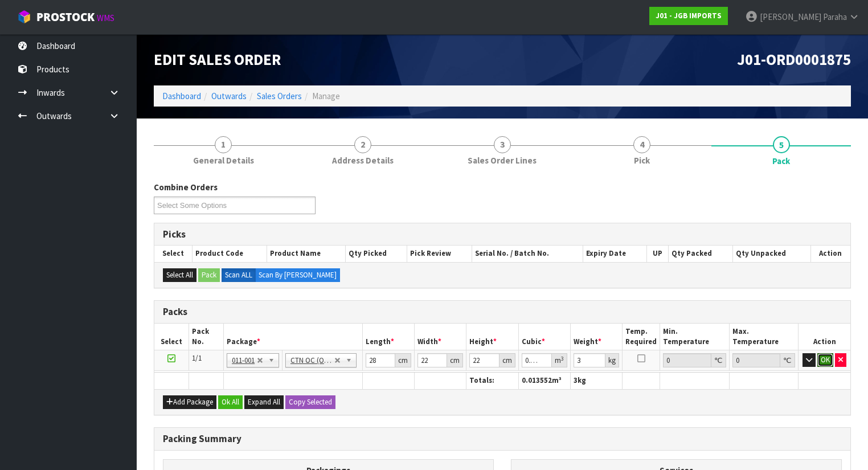  Describe the element at coordinates (642, 337) in the screenshot. I see `th: Temp. Required` at that location.